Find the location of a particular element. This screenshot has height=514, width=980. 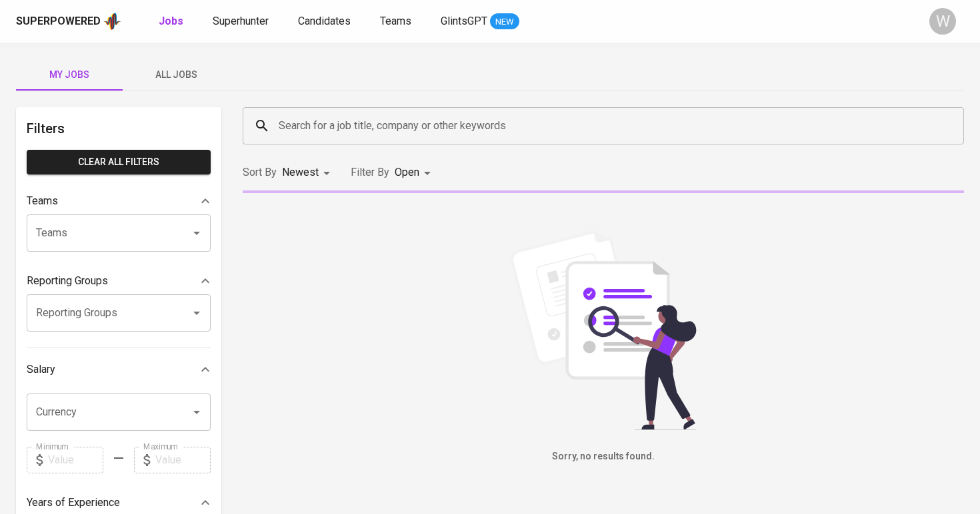

img: app logo is located at coordinates (112, 22).